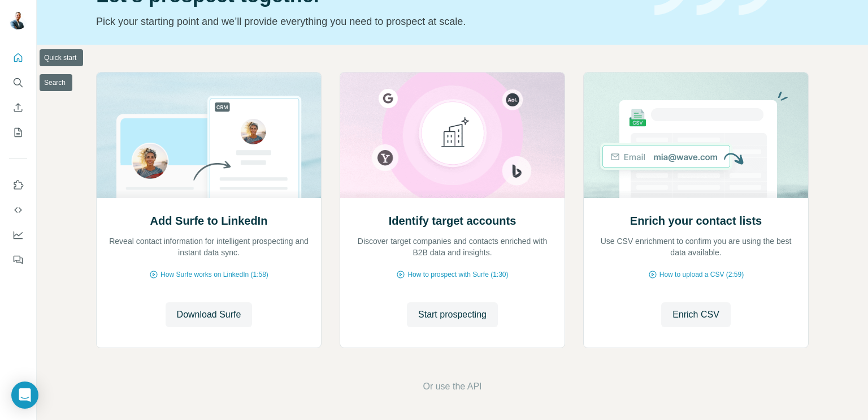 The width and height of the screenshot is (868, 420). I want to click on span: How Surfe works on LinkedIn (1:58), so click(214, 274).